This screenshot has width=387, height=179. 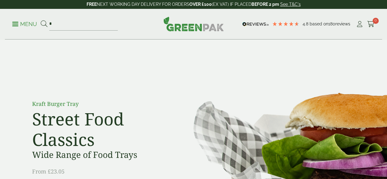 I want to click on p: Kraft Burger Tray, so click(x=101, y=104).